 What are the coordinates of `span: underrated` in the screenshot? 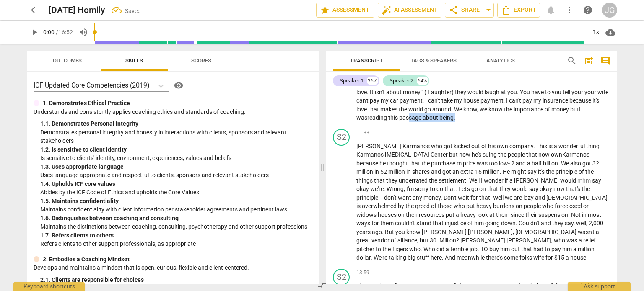 It's located at (414, 180).